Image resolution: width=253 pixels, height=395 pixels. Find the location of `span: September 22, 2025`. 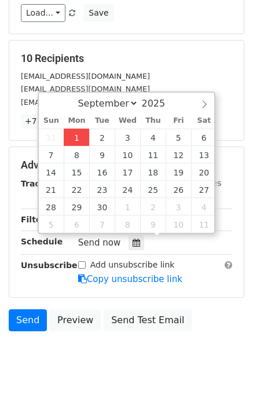

span: September 22, 2025 is located at coordinates (77, 190).